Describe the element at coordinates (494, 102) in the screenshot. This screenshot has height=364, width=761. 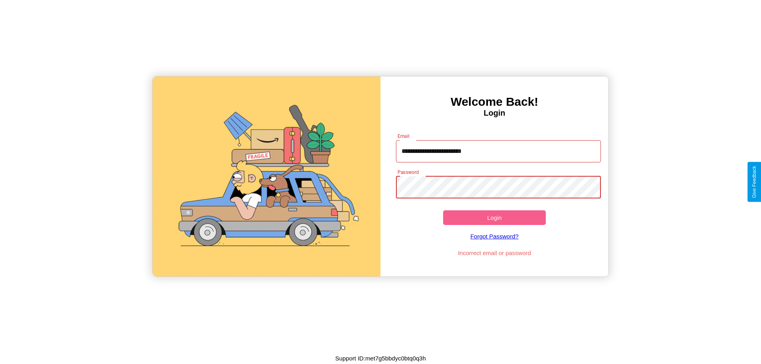
I see `h3: Welcome Back!` at that location.